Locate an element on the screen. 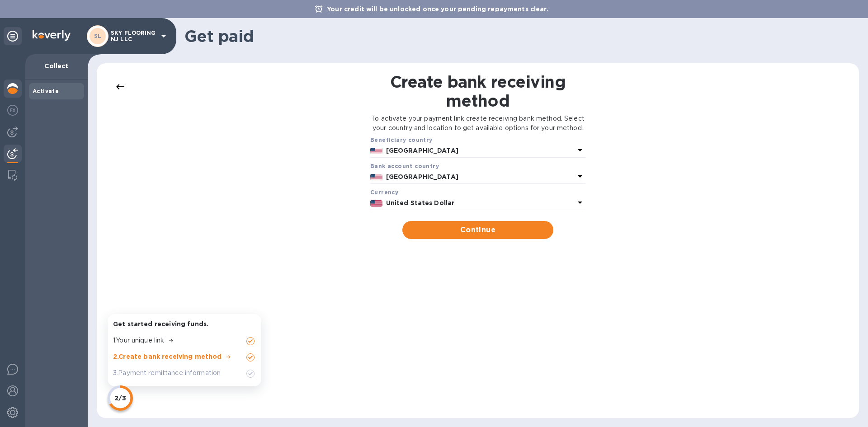  div: Unpin categories is located at coordinates (13, 36).